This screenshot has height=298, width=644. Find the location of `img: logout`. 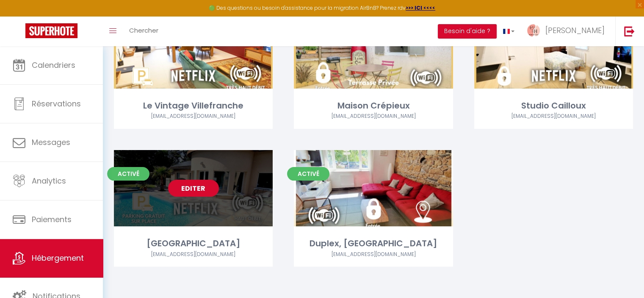

img: logout is located at coordinates (629, 31).